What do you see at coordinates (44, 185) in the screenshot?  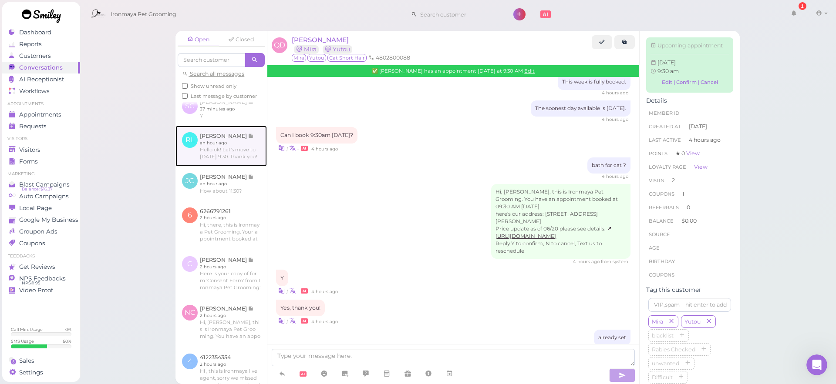 I see `span: Blast Campaigns` at bounding box center [44, 185].